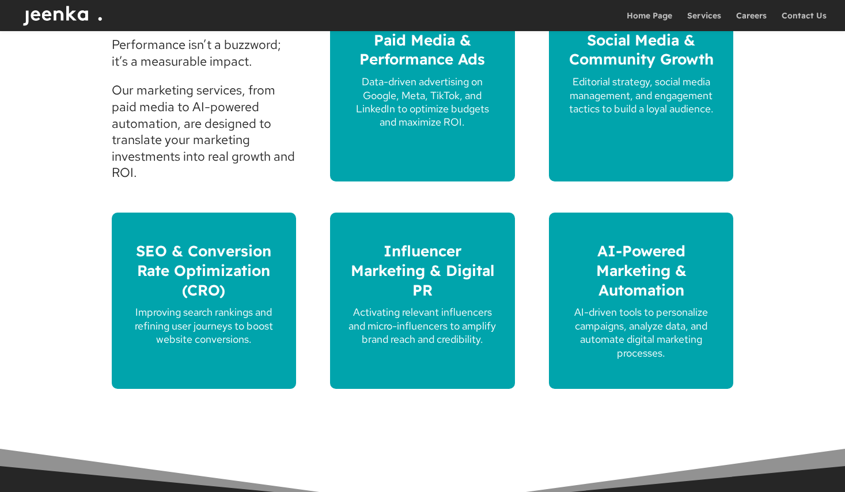 The image size is (845, 492). I want to click on p: Our marketing services, from paid media to AI-powered automation, are designed to translate your ..., so click(204, 132).